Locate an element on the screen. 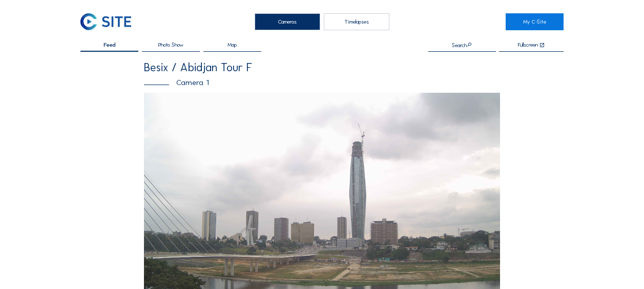  div: Cameras is located at coordinates (287, 22).